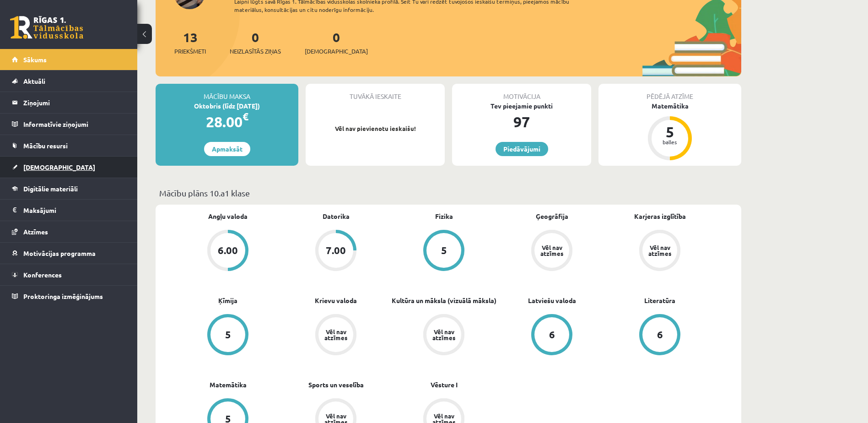  Describe the element at coordinates (69, 274) in the screenshot. I see `a: Konferences` at that location.